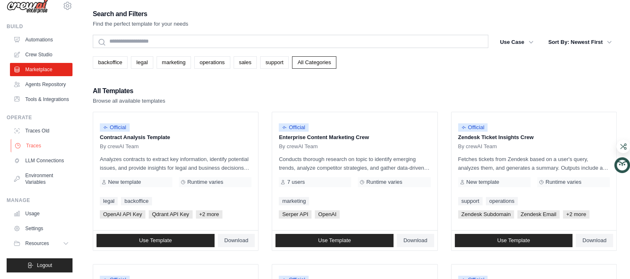 The height and width of the screenshot is (279, 630). What do you see at coordinates (534, 164) in the screenshot?
I see `p: Fetches tickets from Zendesk based on a user's query, analyzes them, and generates a summary. Out...` at bounding box center [534, 164].